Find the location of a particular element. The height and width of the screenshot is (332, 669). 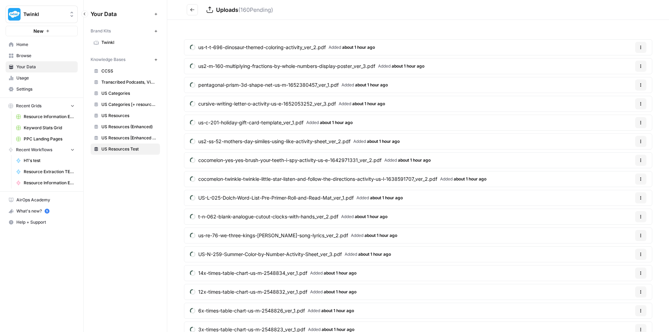

span: US Categories is located at coordinates (129, 93).